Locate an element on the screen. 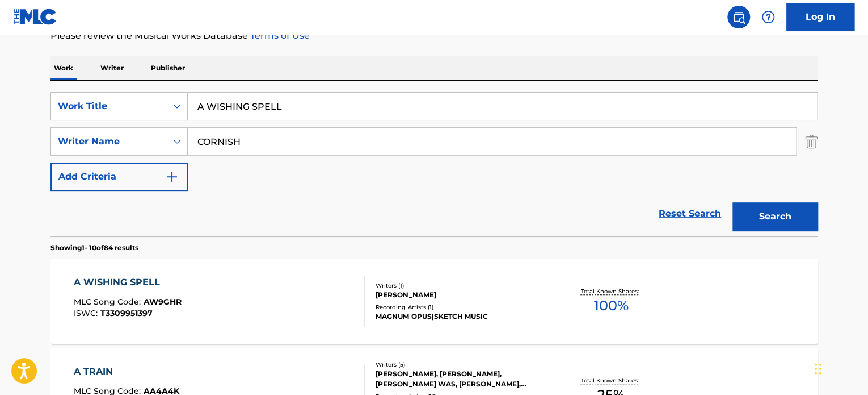 This screenshot has width=868, height=395. form: Search Form is located at coordinates (434, 164).